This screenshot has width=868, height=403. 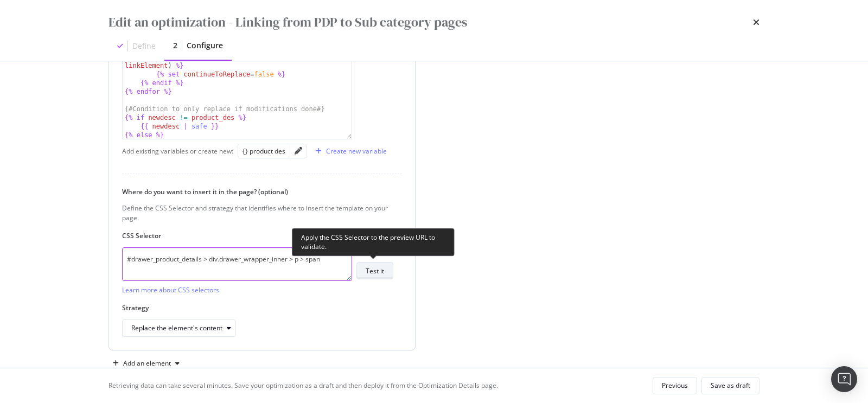 I want to click on button: Replace the element's content, so click(x=179, y=328).